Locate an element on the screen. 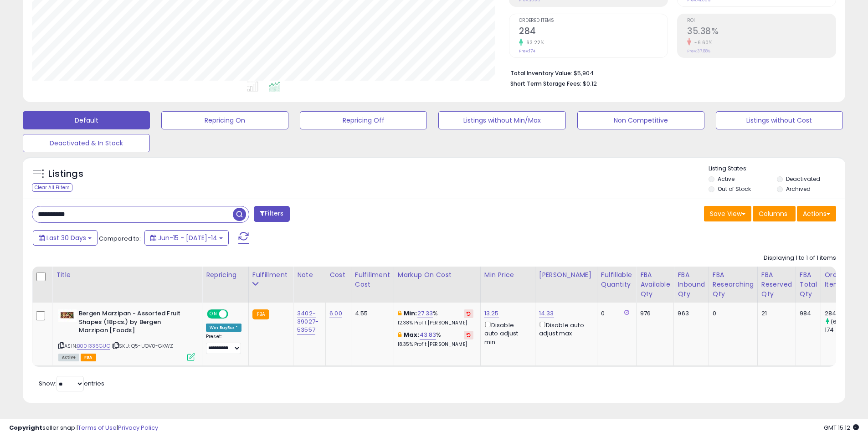 This screenshot has height=437, width=868. div: 21 is located at coordinates (775, 314).